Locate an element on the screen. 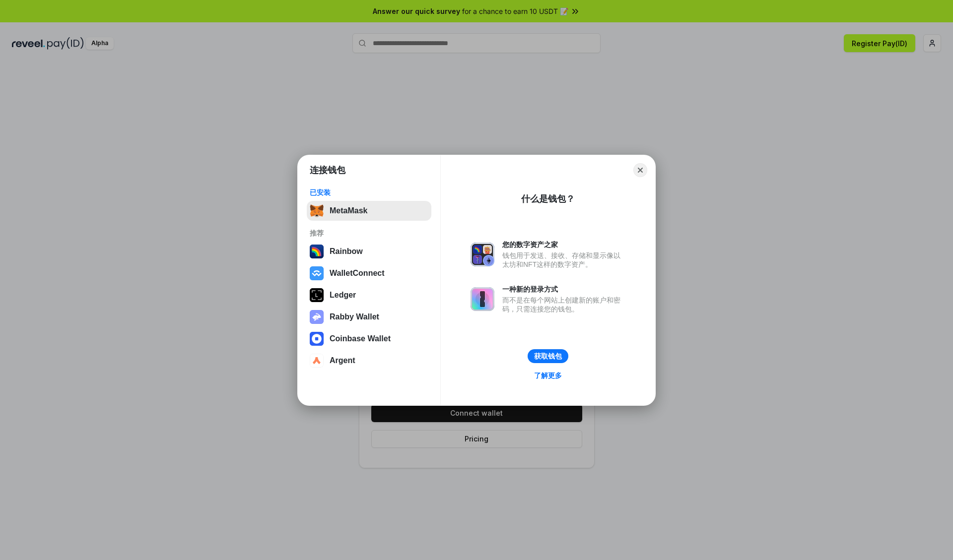 This screenshot has height=560, width=953. div: Argent is located at coordinates (343, 361).